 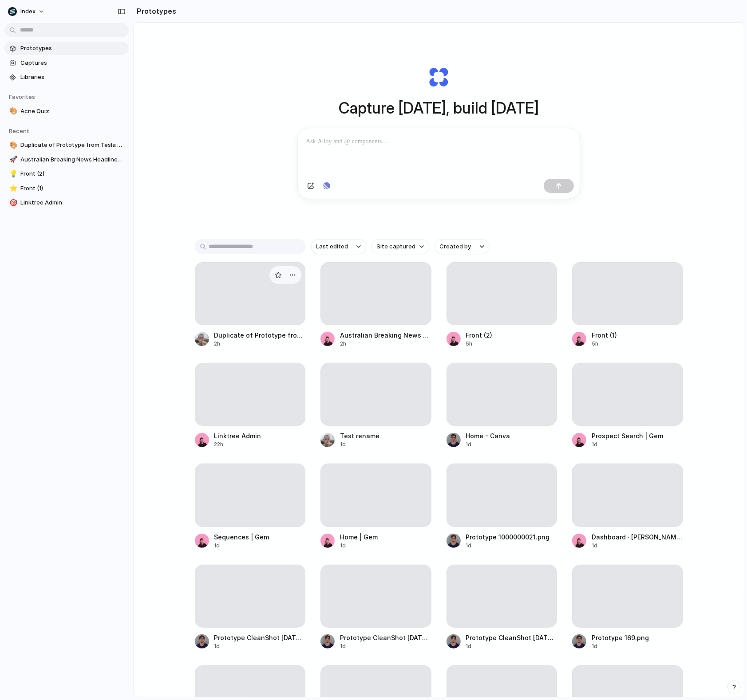 I want to click on button: Site captured, so click(x=400, y=247).